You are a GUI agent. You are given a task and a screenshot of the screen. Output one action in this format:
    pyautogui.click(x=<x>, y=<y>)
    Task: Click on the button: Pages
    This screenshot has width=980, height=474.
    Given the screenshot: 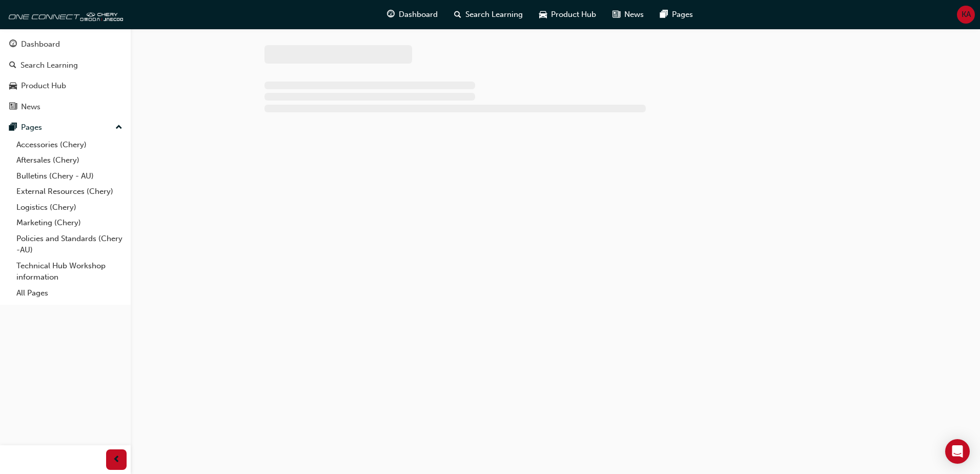 What is the action you would take?
    pyautogui.click(x=65, y=127)
    